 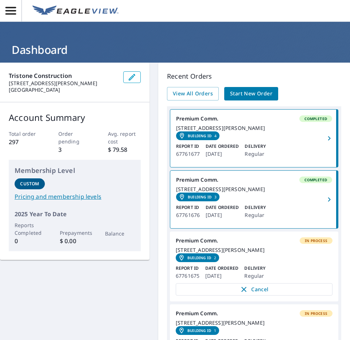 What do you see at coordinates (254, 76) in the screenshot?
I see `p: Recent Orders` at bounding box center [254, 76].